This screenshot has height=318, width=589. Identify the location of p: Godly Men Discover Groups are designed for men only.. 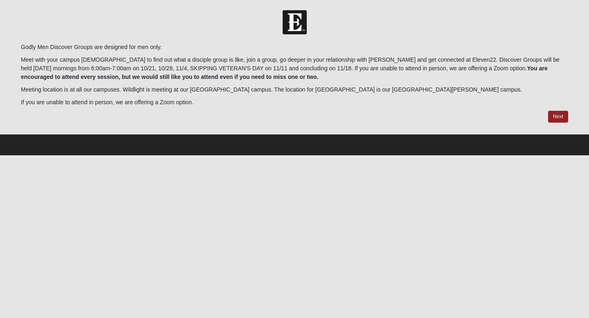
(295, 47).